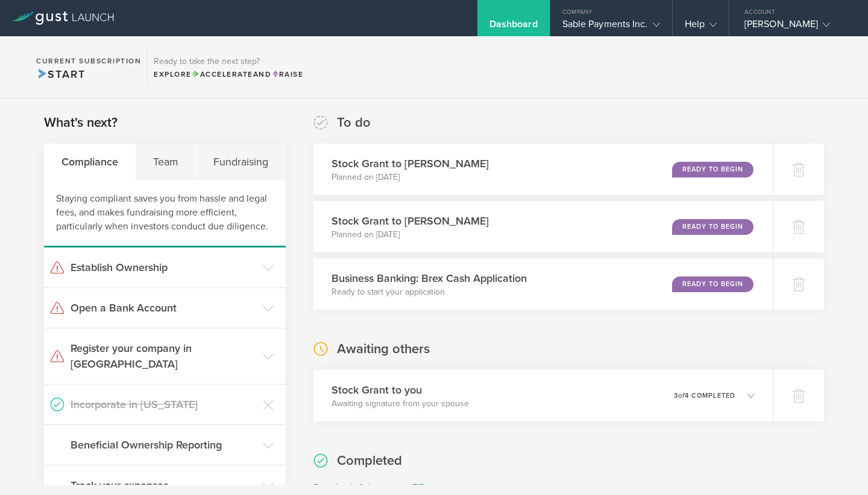  What do you see at coordinates (682, 395) in the screenshot?
I see `em: of` at bounding box center [682, 395].